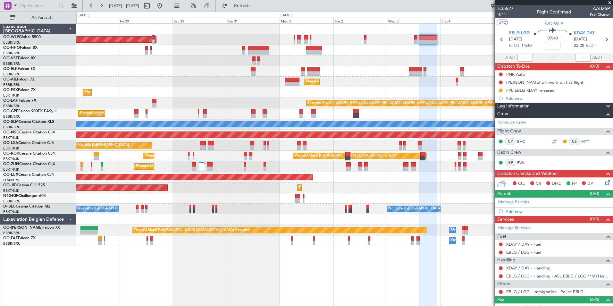 The height and width of the screenshot is (306, 613). Describe the element at coordinates (590, 184) in the screenshot. I see `span: DP` at that location.